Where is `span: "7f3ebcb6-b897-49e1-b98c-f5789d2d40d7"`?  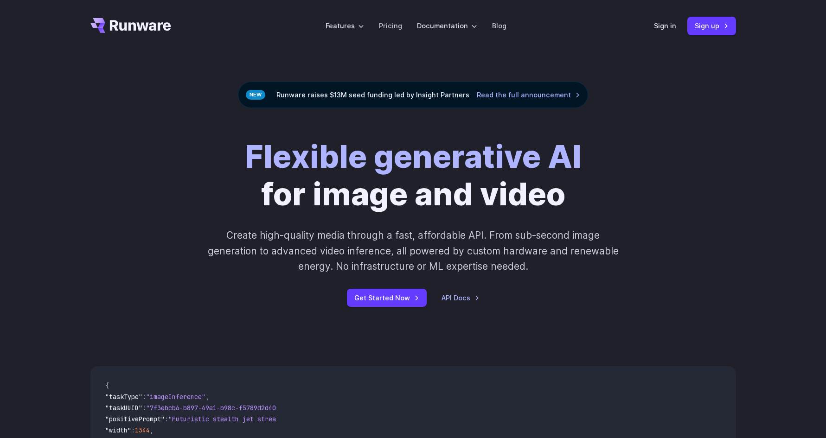
span: "7f3ebcb6-b897-49e1-b98c-f5789d2d40d7" is located at coordinates (217, 408).